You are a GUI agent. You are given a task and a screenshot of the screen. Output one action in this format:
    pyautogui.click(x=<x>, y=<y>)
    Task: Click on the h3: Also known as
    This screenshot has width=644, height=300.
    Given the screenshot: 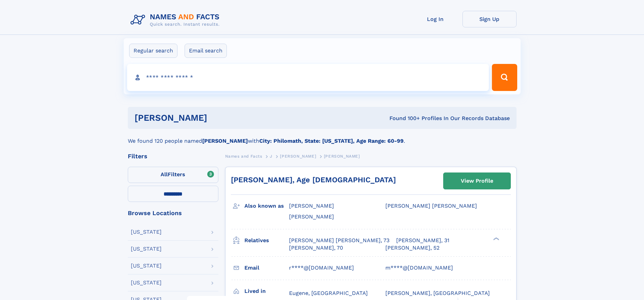 What is the action you would take?
    pyautogui.click(x=267, y=206)
    